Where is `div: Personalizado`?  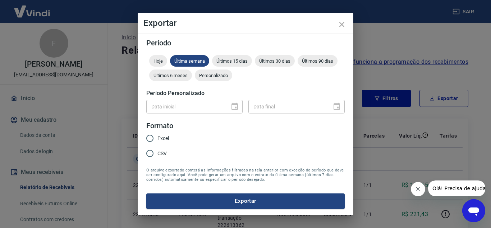 div: Personalizado is located at coordinates (214, 75).